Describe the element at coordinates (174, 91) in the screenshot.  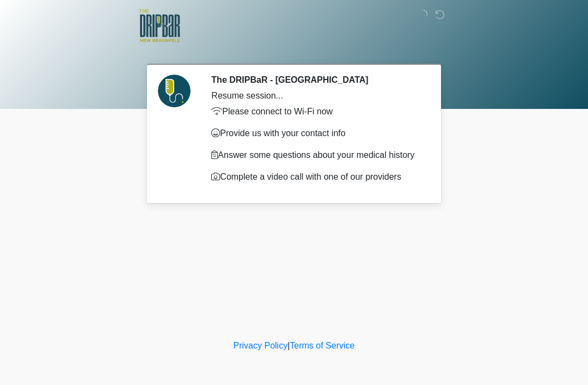
I see `img: Agent Avatar` at that location.